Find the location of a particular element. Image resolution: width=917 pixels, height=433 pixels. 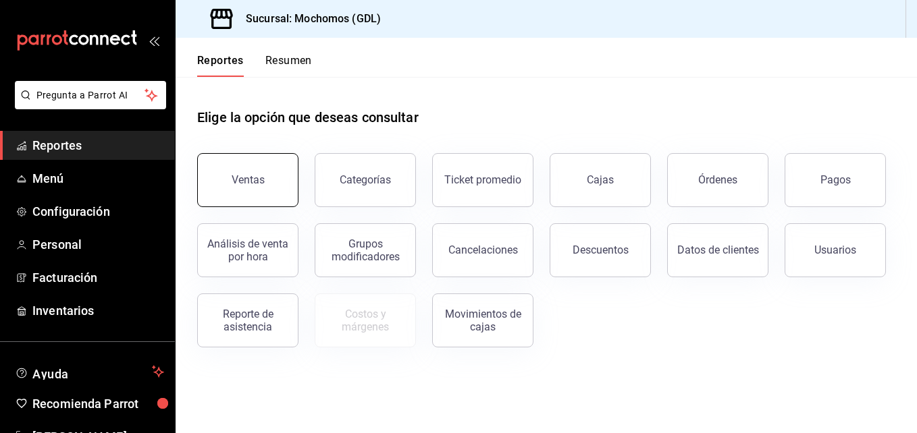

span: Ayuda is located at coordinates (89, 372).